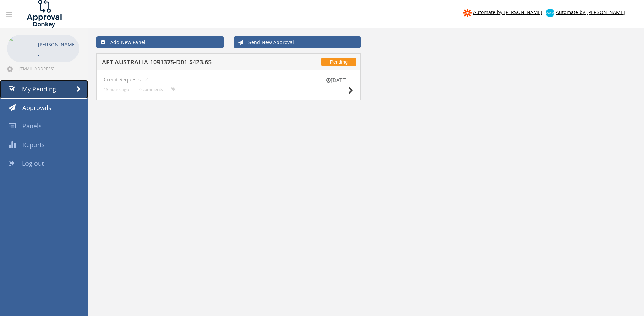  What do you see at coordinates (116, 89) in the screenshot?
I see `small: 13 hours ago` at bounding box center [116, 89].